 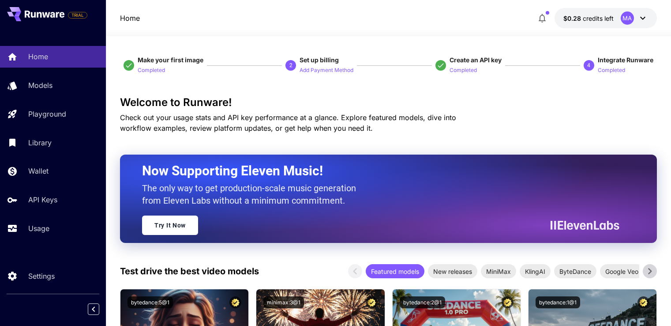 What do you see at coordinates (598, 18) in the screenshot?
I see `span: credits left` at bounding box center [598, 18].